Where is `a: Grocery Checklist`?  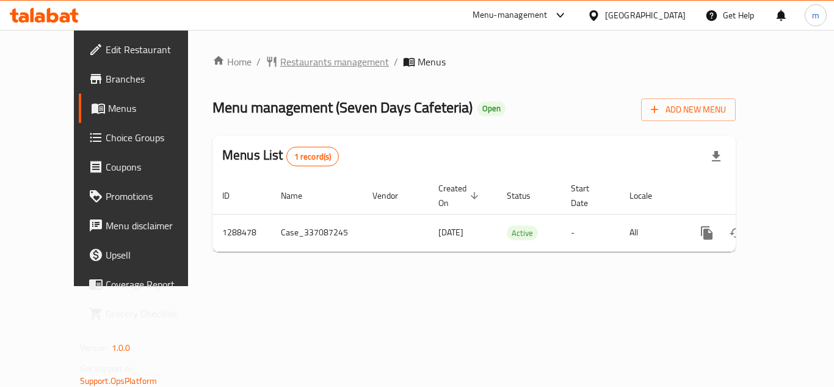 a: Grocery Checklist is located at coordinates (146, 313).